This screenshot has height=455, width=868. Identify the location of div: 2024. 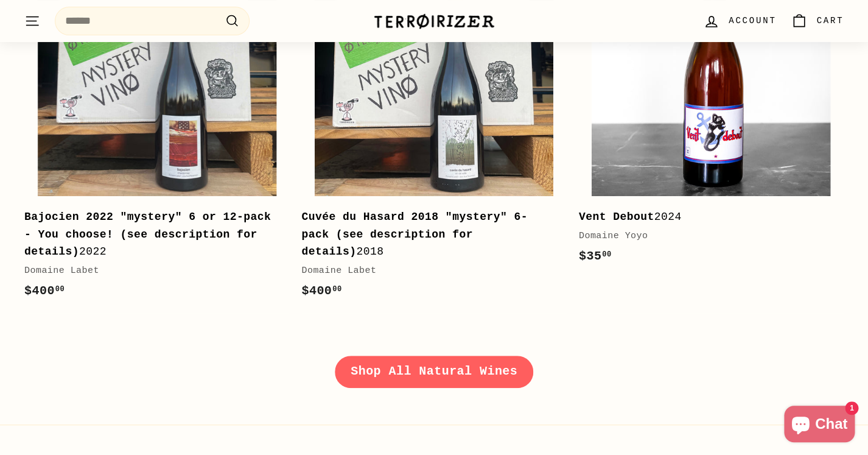
(704, 217).